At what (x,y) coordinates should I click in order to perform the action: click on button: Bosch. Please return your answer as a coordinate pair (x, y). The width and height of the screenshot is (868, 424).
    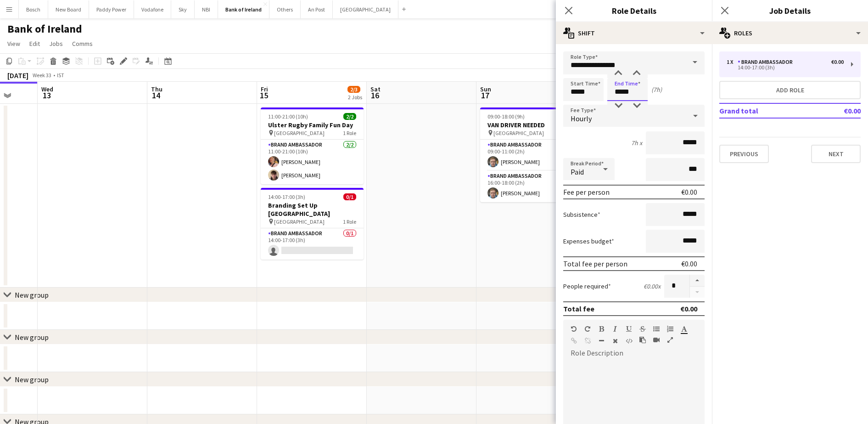
    Looking at the image, I should click on (34, 9).